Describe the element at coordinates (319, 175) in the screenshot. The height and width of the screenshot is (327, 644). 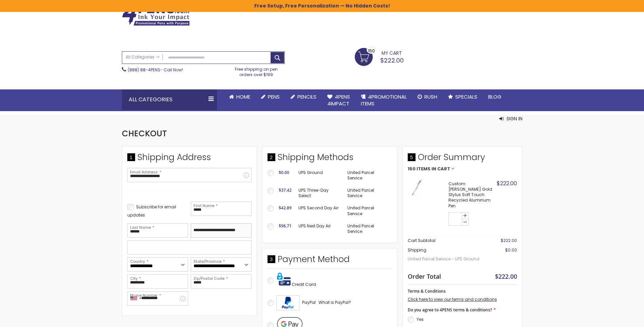
I see `td: UPS Ground` at that location.